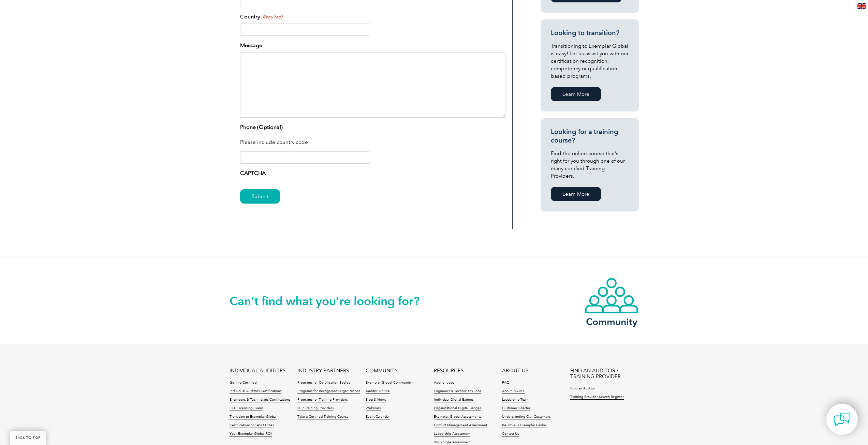 The image size is (868, 445). I want to click on h2: Can't find what you're looking for?, so click(332, 301).